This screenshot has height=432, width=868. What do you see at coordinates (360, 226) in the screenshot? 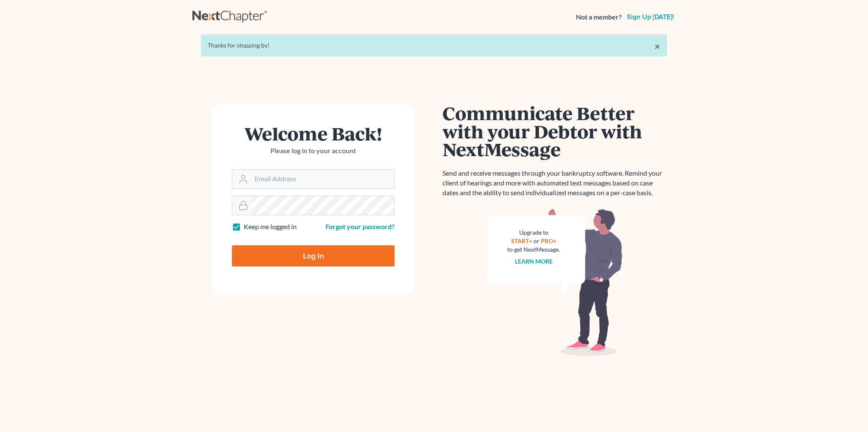
I see `a: Forgot your password?` at bounding box center [360, 226].